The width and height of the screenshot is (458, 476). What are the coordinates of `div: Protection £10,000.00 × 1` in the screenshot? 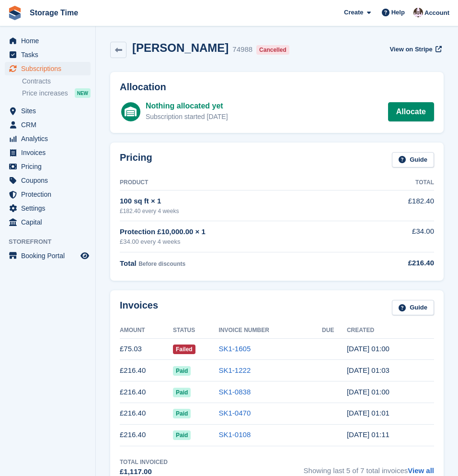 It's located at (240, 232).